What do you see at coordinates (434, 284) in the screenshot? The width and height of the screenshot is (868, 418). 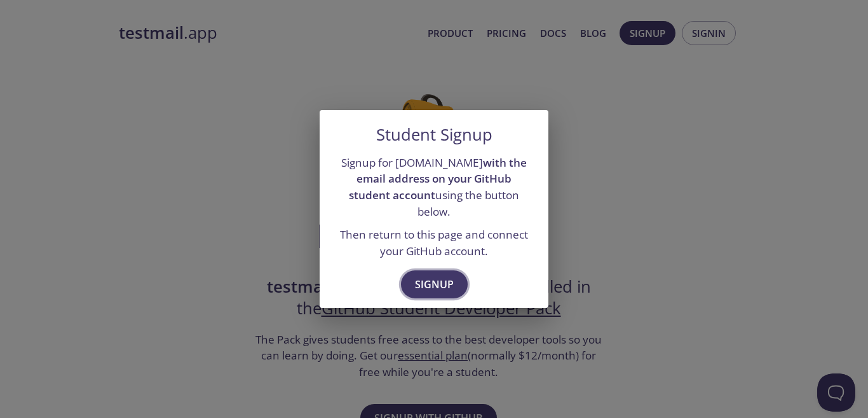 I see `button: Signup` at bounding box center [434, 284].